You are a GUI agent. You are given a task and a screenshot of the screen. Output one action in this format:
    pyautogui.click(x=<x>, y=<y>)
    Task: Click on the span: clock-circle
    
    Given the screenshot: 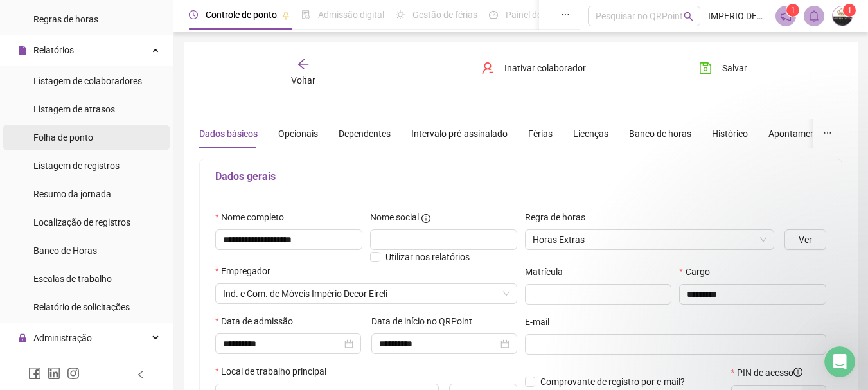 What is the action you would take?
    pyautogui.click(x=194, y=14)
    